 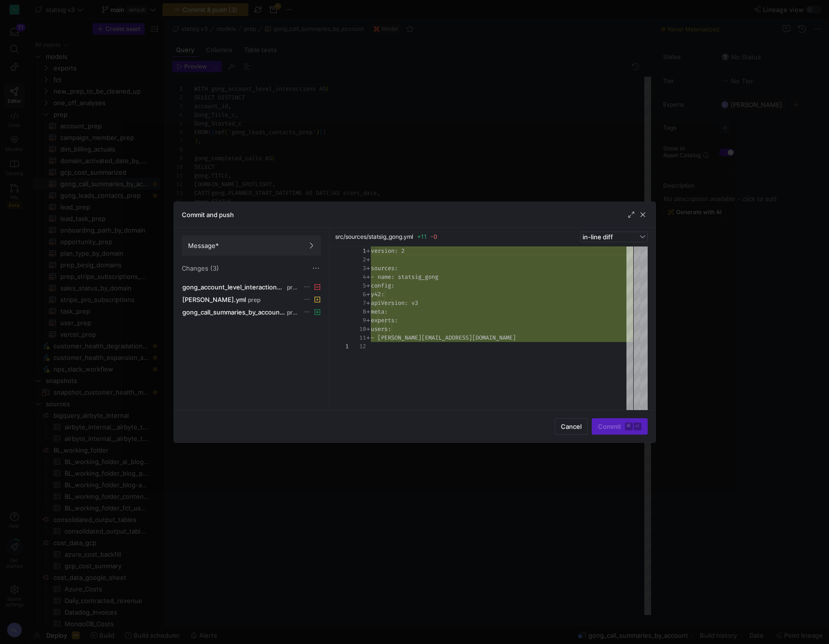 What do you see at coordinates (357, 303) in the screenshot?
I see `div: 7` at bounding box center [357, 303].